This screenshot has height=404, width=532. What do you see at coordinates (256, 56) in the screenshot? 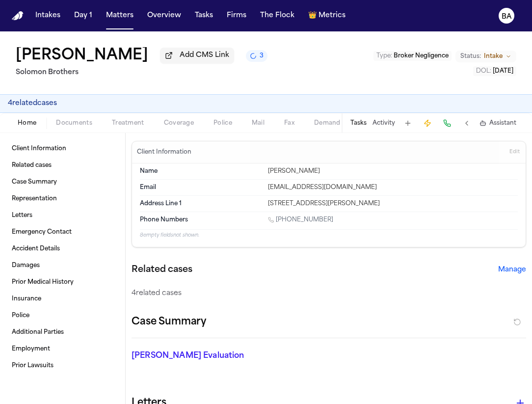
I see `button: 3 active tasks` at bounding box center [256, 56].